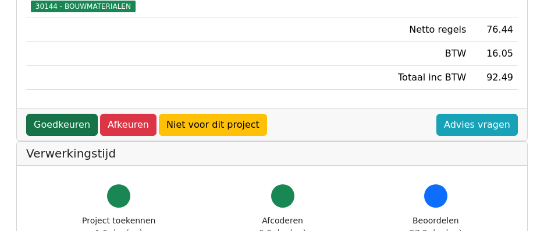  Describe the element at coordinates (494, 30) in the screenshot. I see `td: 76.44` at that location.